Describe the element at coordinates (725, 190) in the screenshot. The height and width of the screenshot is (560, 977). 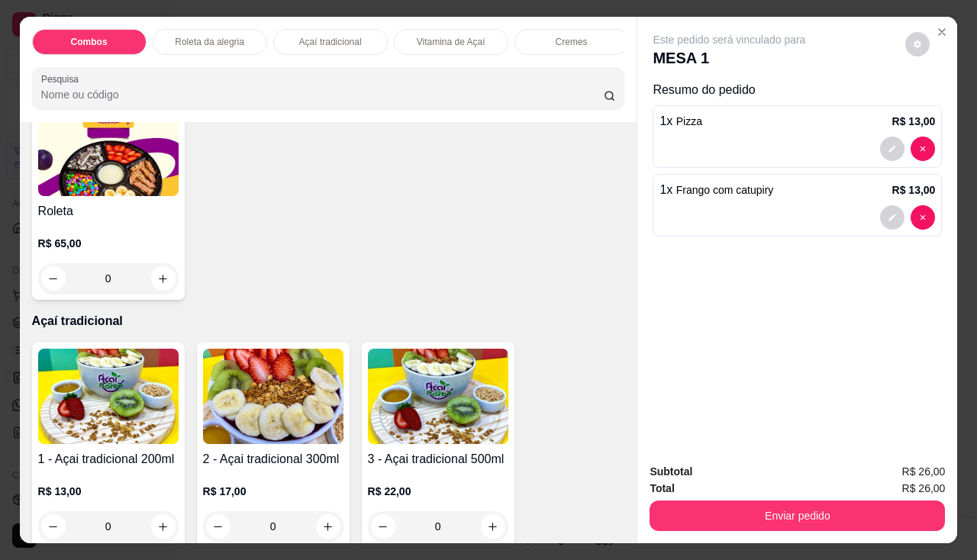
I see `span: Frango com catupiry` at that location.